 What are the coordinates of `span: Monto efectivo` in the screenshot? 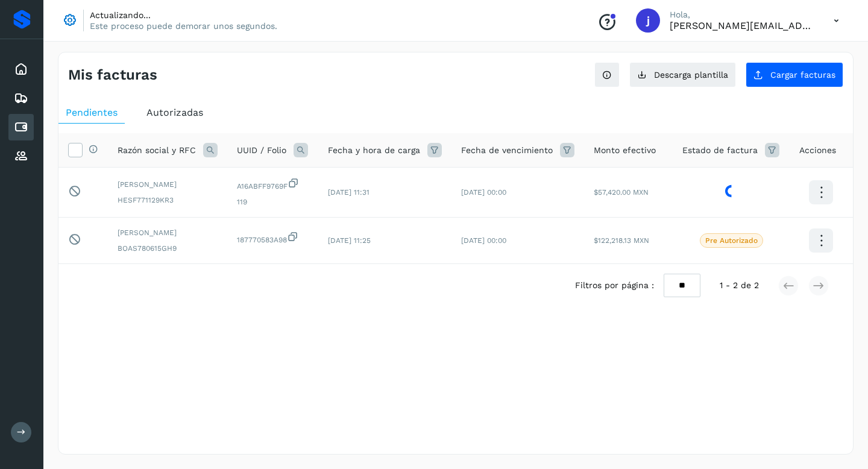 It's located at (625, 150).